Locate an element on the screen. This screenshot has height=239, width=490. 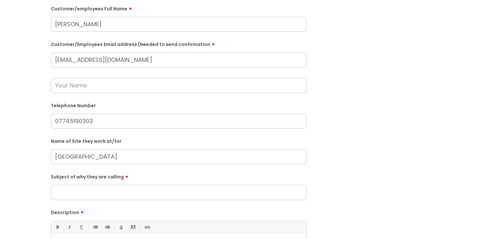
a: • Unordered List (Ctrl-Shift-7) is located at coordinates (95, 227).